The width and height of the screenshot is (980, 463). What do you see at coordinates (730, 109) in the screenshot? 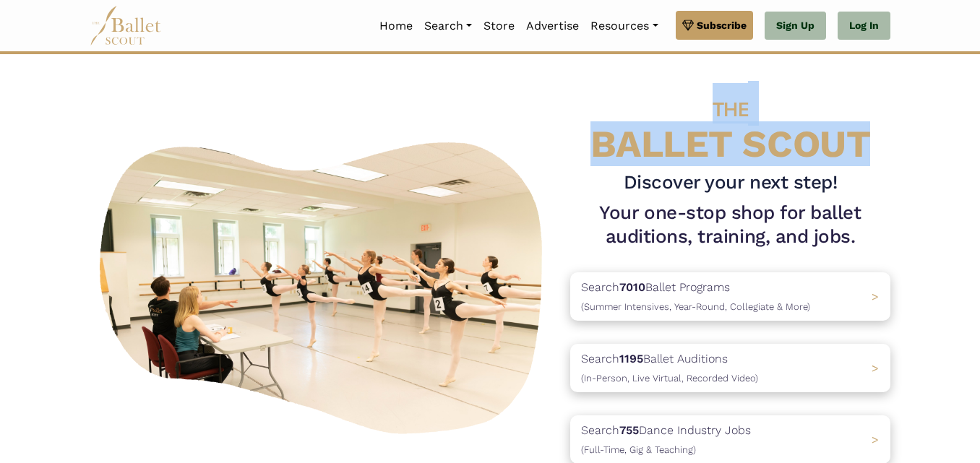
I see `span: THE` at bounding box center [730, 109].